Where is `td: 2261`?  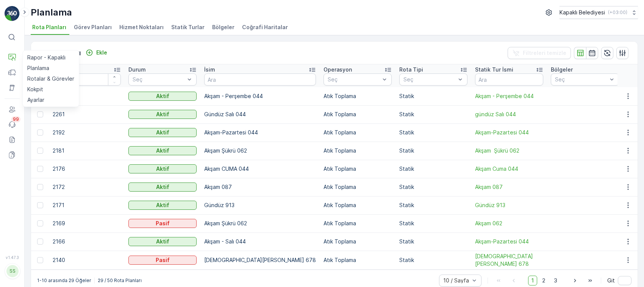 td: 2261 is located at coordinates (87, 114).